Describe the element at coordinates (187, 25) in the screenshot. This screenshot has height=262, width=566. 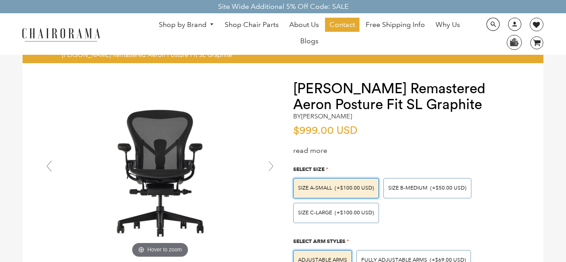
I see `a: Shop by Brand` at that location.